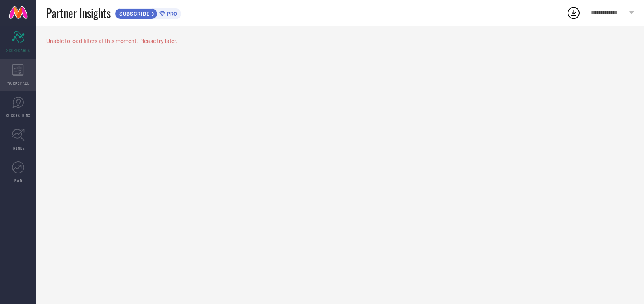 Image resolution: width=644 pixels, height=304 pixels. What do you see at coordinates (133, 14) in the screenshot?
I see `span: SUBSCRIBE` at bounding box center [133, 14].